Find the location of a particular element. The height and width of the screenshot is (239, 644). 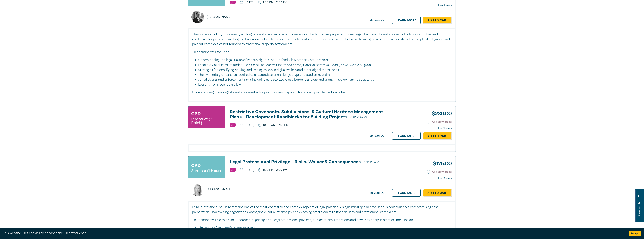

p: Legal professional privilege remains one of the most contested and complex aspects of legal pract... is located at coordinates (322, 210).